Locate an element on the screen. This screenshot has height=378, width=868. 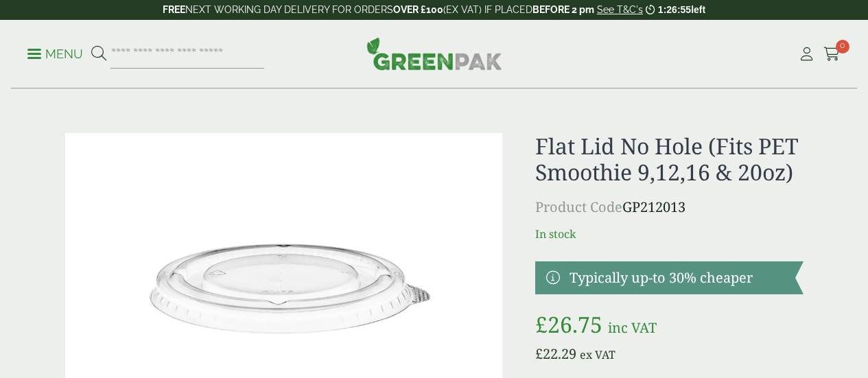
p: In stock is located at coordinates (669, 234).